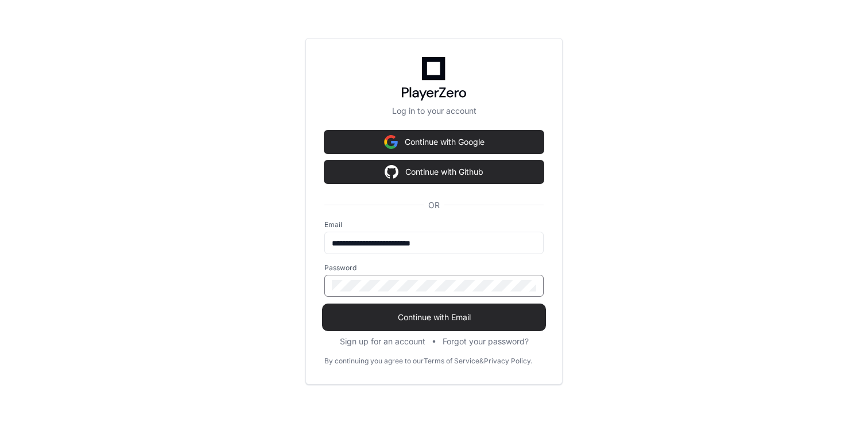  What do you see at coordinates (382, 341) in the screenshot?
I see `button: Sign up for an account` at bounding box center [382, 341].